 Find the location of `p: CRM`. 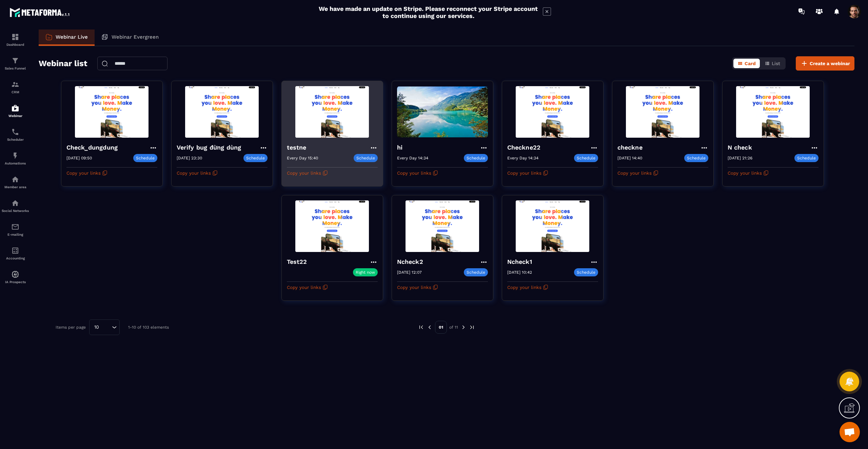

p: CRM is located at coordinates (15, 92).